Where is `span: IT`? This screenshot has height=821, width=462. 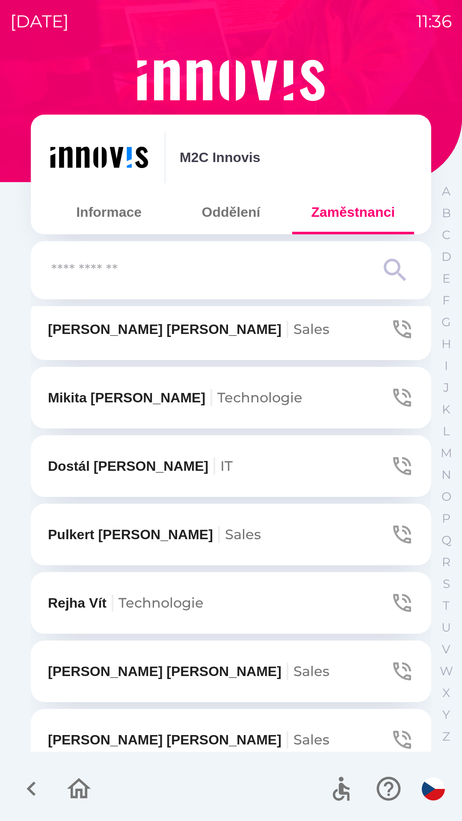 span: IT is located at coordinates (226, 466).